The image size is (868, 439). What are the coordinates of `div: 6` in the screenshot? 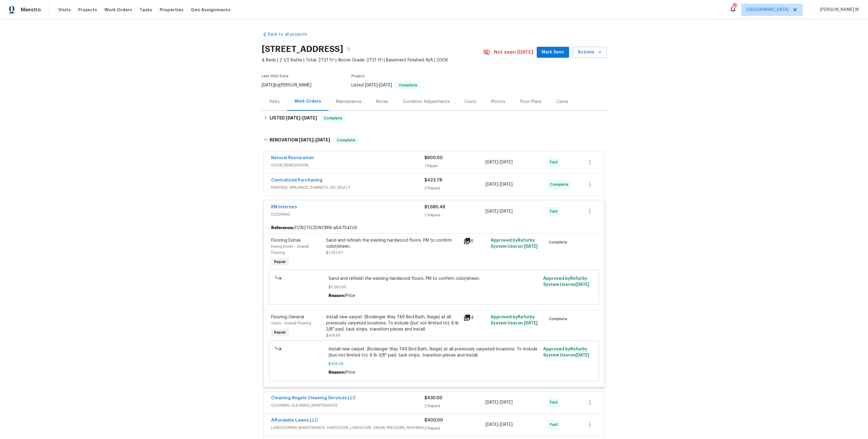 It's located at (476, 241).